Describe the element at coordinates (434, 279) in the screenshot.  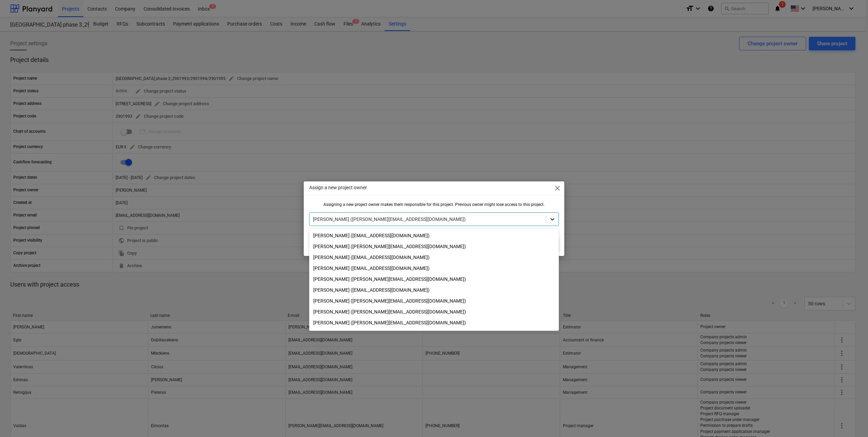
I see `div: Egle Dobiliauskiene (egle.dobiliauskiene@bonava.com)` at that location.